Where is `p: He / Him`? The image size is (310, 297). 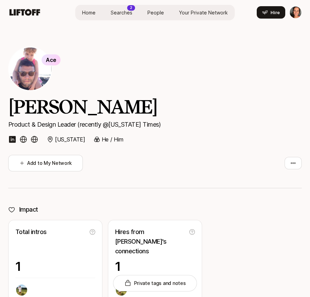 p: He / Him is located at coordinates (112, 139).